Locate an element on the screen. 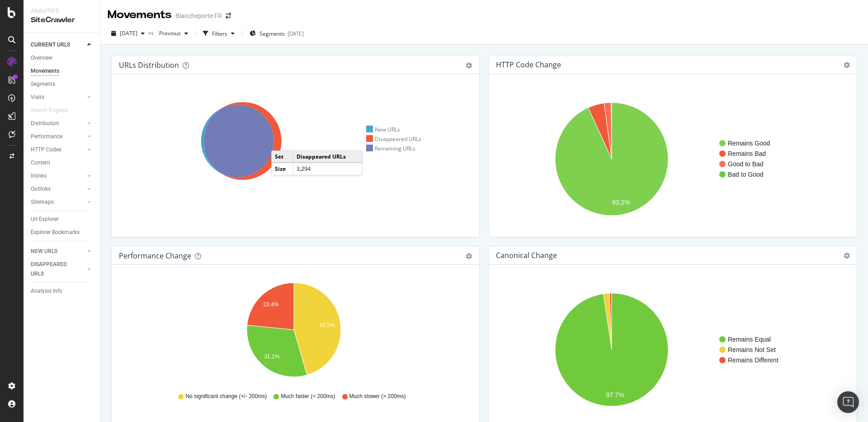 The image size is (868, 422). div: Segments is located at coordinates (43, 84).